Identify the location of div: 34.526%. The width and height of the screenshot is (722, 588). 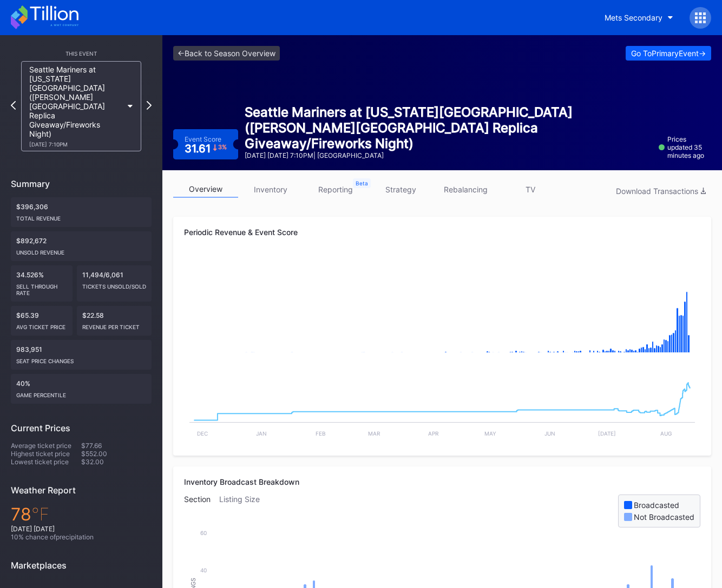
(42, 283).